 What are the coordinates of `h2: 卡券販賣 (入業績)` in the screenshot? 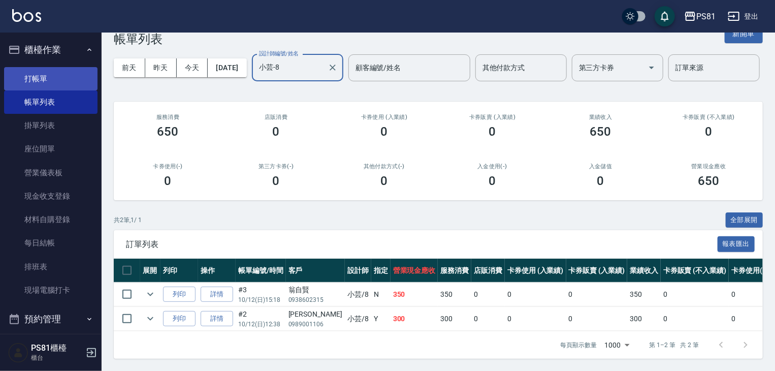 It's located at (492, 117).